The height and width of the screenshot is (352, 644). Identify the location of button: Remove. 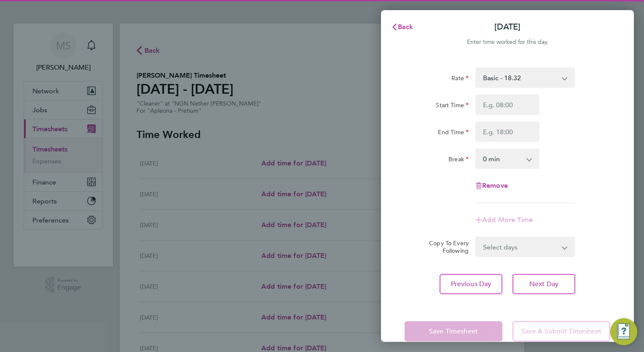
(492, 185).